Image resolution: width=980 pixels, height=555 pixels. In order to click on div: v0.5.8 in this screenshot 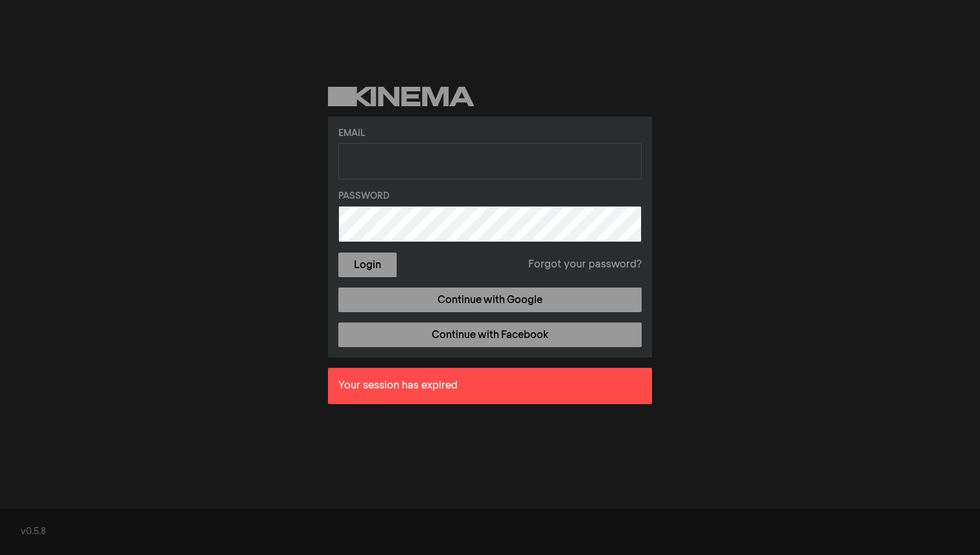, I will do `click(490, 532)`.